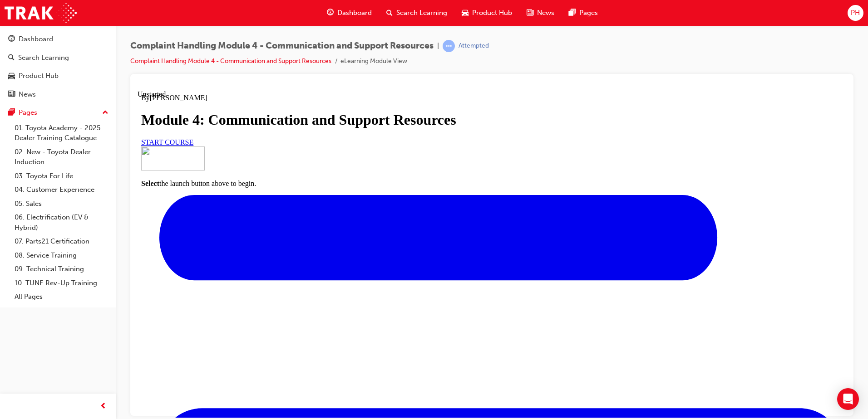  What do you see at coordinates (855, 13) in the screenshot?
I see `button: PH` at bounding box center [855, 13].